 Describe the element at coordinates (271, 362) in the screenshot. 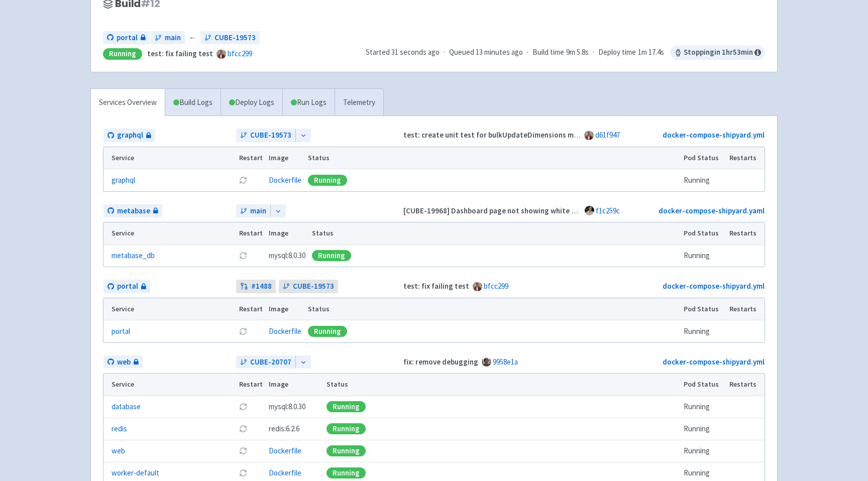

I see `span: CUBE-20707` at that location.